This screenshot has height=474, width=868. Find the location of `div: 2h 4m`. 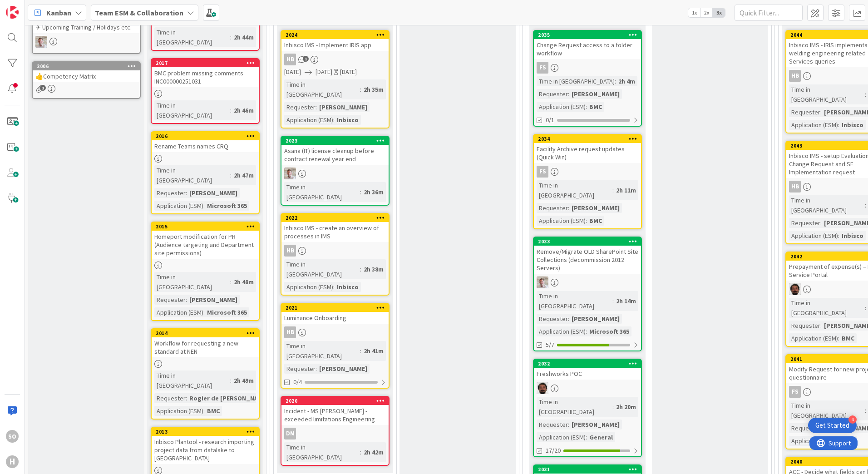

div: 2h 4m is located at coordinates (627, 81).